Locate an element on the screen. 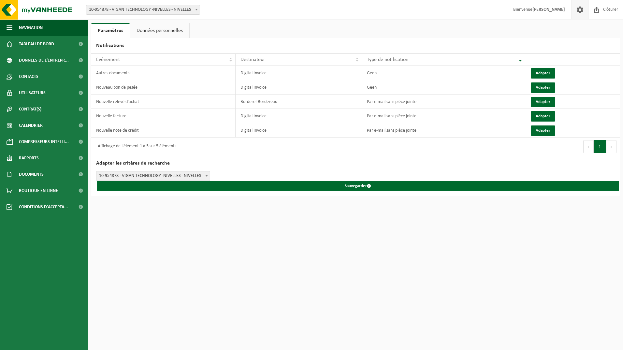  td: Nouvelle relevé d'achat is located at coordinates (163, 102).